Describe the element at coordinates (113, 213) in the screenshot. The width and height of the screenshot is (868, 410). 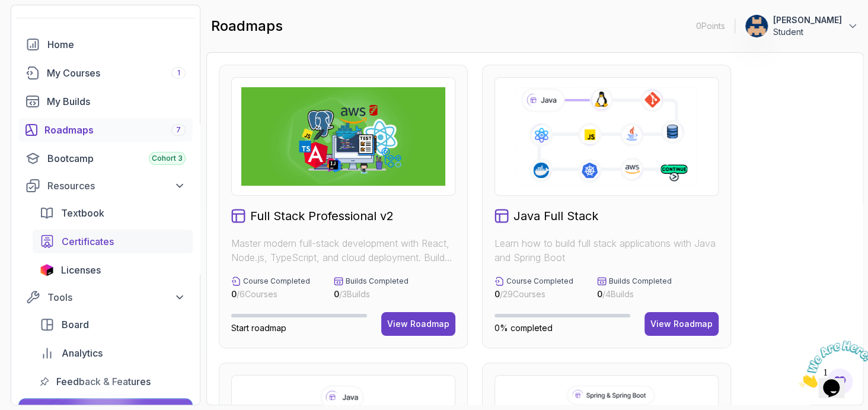
I see `a: textbook` at that location.